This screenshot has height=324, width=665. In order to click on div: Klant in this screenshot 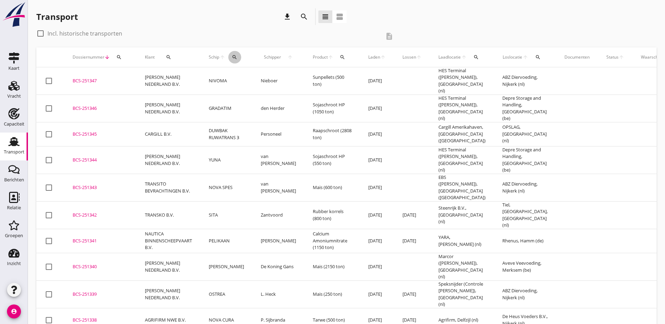, I will do `click(168, 57)`.